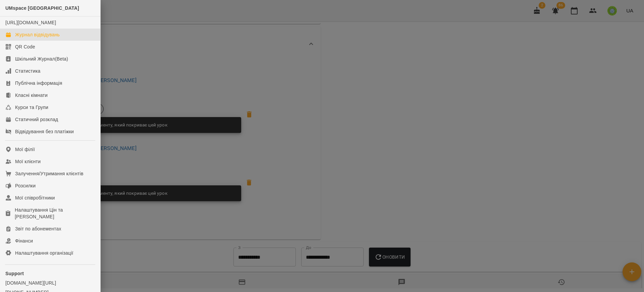 This screenshot has width=644, height=292. What do you see at coordinates (32, 108) in the screenshot?
I see `div: Курси та Групи` at bounding box center [32, 108].